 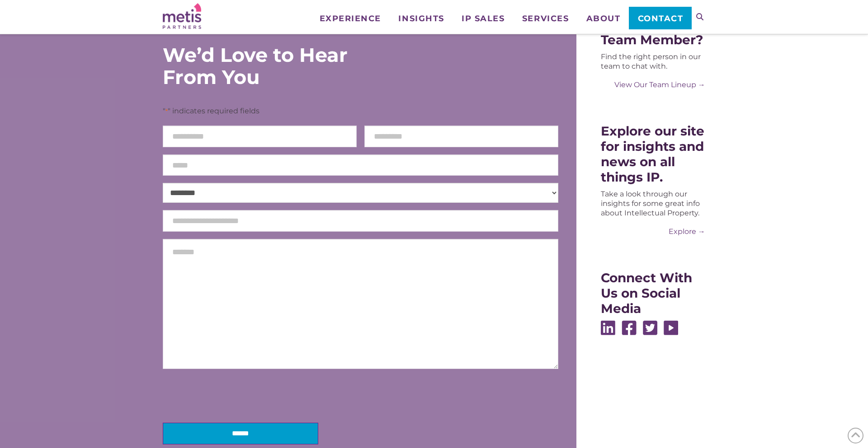 I want to click on span: Contact, so click(x=661, y=19).